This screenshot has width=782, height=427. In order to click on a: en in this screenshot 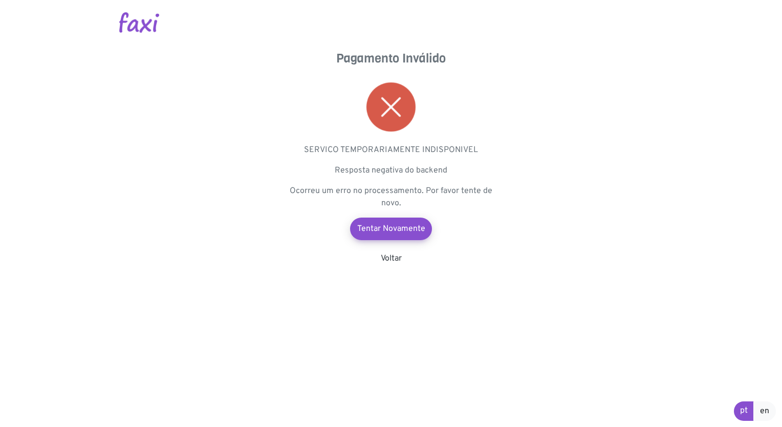, I will do `click(764, 411)`.